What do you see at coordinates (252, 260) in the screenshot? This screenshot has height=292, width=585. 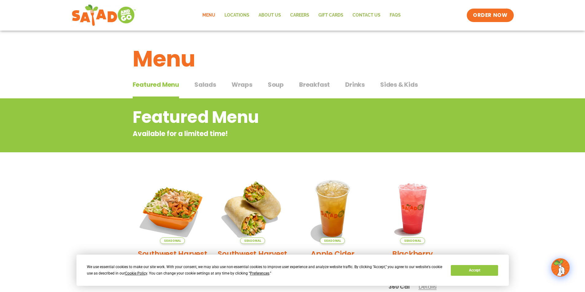 I see `h2: Southwest Harvest Wrap` at bounding box center [252, 260].